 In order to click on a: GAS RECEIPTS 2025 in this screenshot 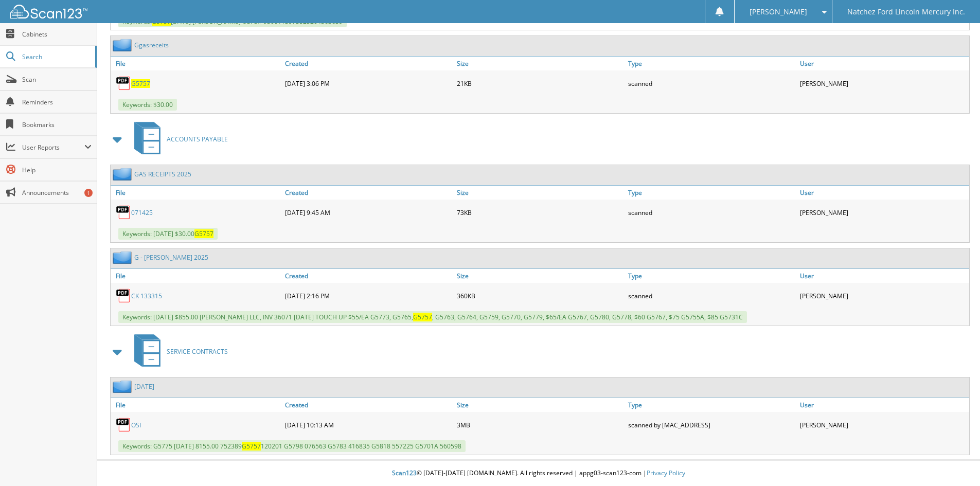, I will do `click(162, 174)`.